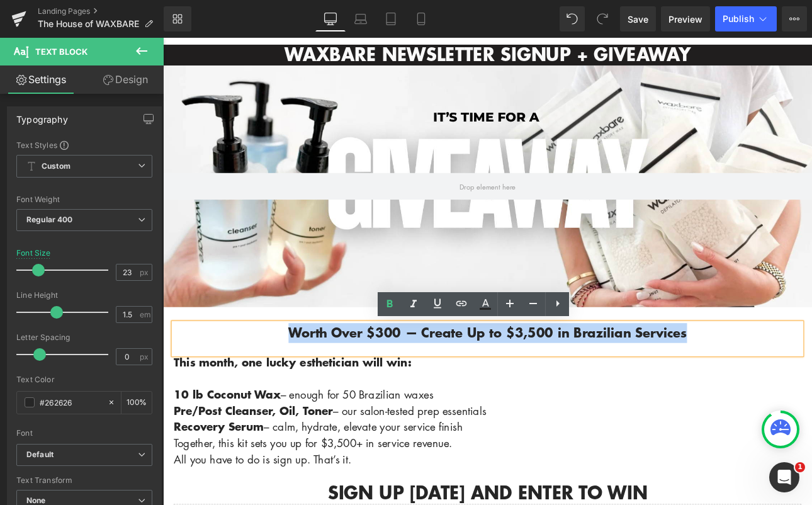 This screenshot has width=812, height=505. What do you see at coordinates (638, 19) in the screenshot?
I see `span: Save` at bounding box center [638, 19].